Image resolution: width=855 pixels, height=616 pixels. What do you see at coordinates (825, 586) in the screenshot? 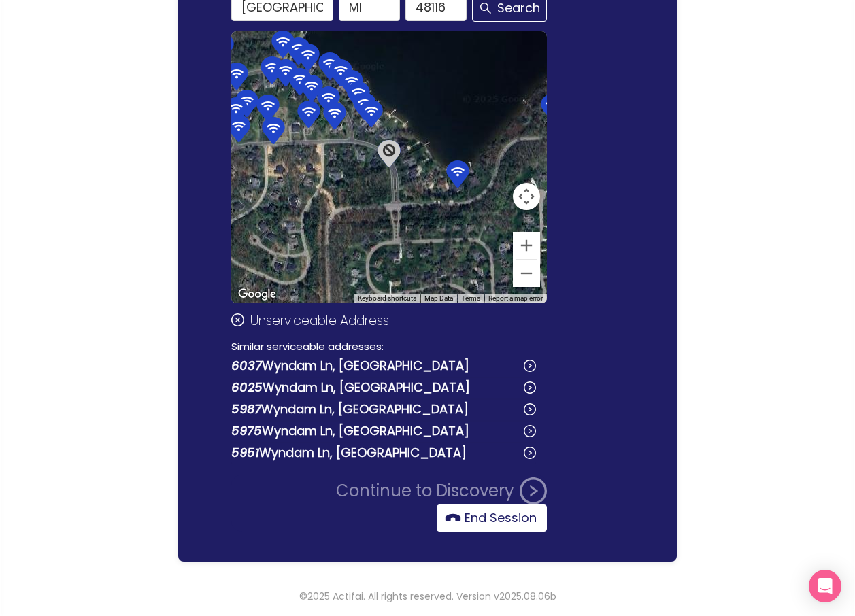
I see `div: Open Intercom Messenger` at bounding box center [825, 586].